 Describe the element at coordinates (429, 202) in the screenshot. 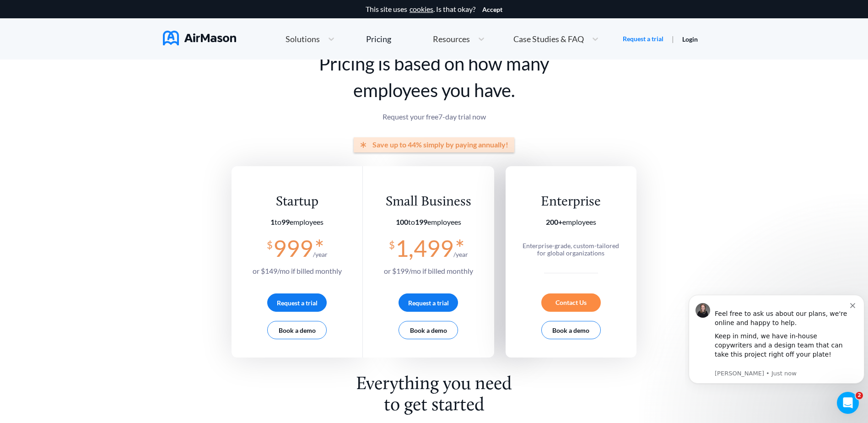

I see `div: Small Business` at that location.